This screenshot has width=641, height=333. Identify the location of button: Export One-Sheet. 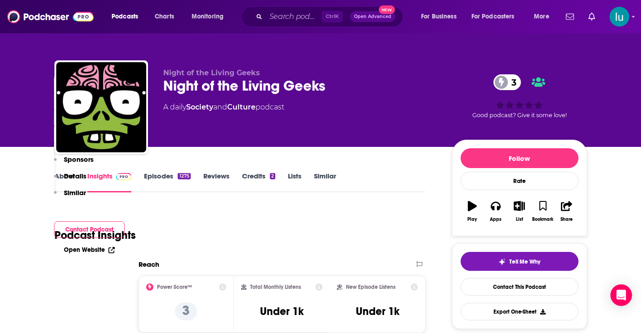
(520, 311).